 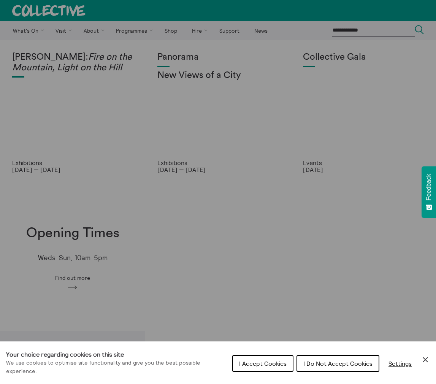 What do you see at coordinates (400, 363) in the screenshot?
I see `span: Settings` at bounding box center [400, 363].